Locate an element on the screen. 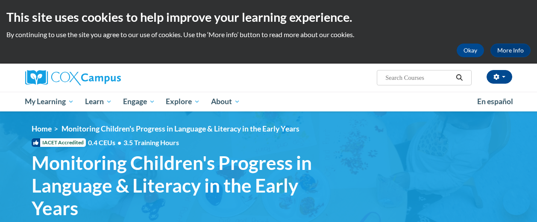 The width and height of the screenshot is (537, 222). a: Engage is located at coordinates (139, 102).